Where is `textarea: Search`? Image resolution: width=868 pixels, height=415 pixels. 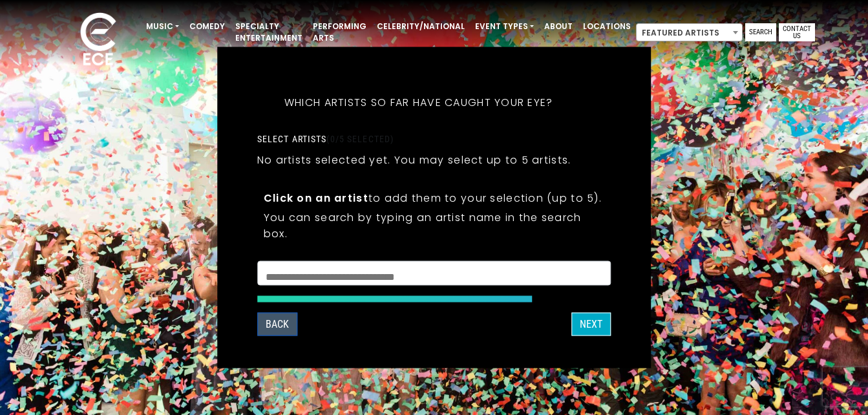 textarea: Search is located at coordinates (434, 276).